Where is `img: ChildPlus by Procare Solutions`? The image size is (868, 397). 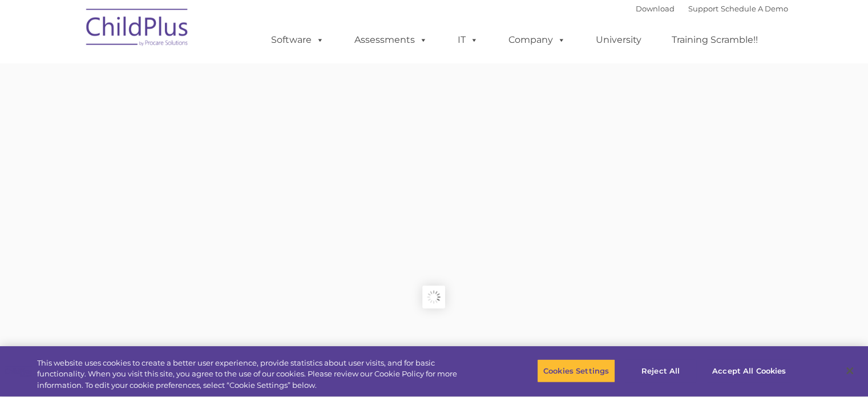 img: ChildPlus by Procare Solutions is located at coordinates (137, 29).